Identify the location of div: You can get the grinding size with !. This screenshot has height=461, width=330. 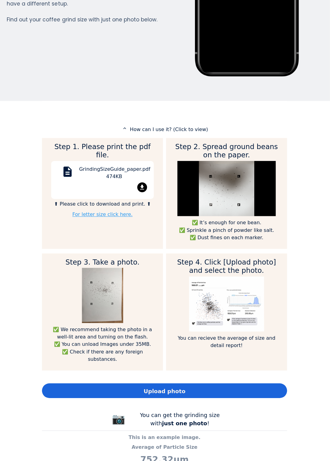
(180, 419).